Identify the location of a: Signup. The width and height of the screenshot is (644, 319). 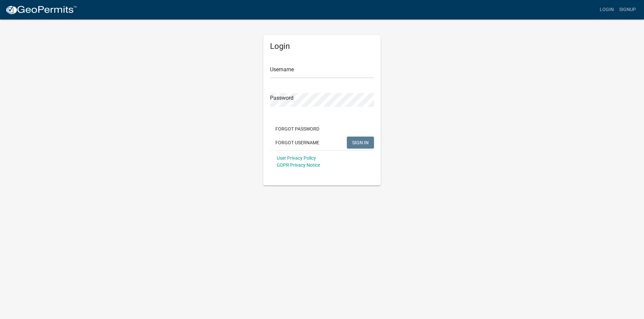
(628, 10).